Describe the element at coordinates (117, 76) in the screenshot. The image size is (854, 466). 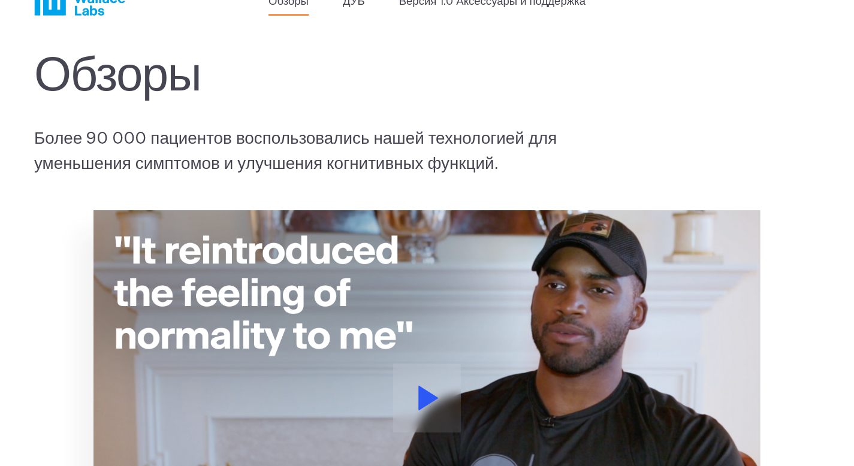
I see `font: Обзоры` at that location.